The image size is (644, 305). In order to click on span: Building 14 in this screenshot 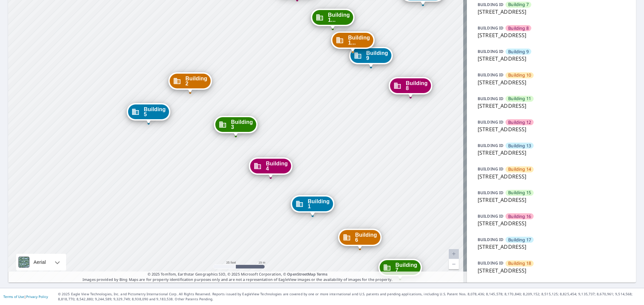, I will do `click(519, 169)`.